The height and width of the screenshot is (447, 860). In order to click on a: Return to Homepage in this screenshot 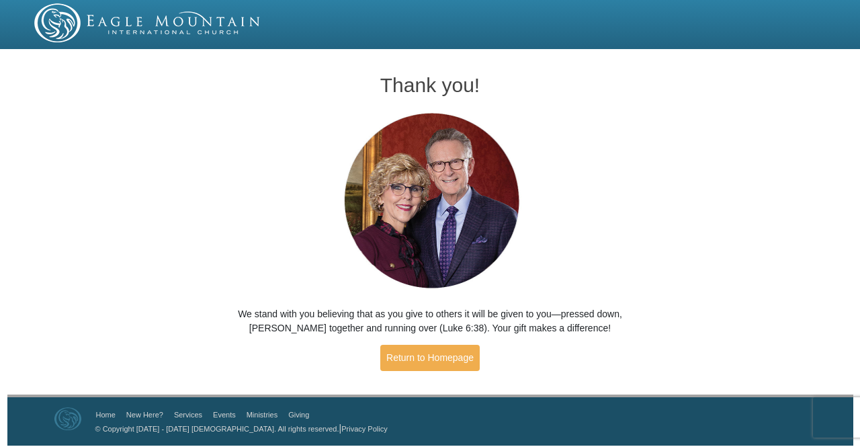, I will do `click(430, 358)`.